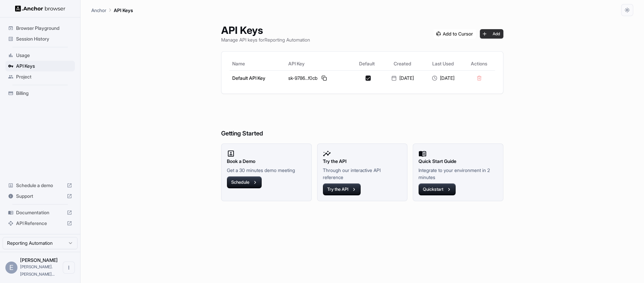 Image resolution: width=644 pixels, height=283 pixels. I want to click on h2: Quick Start Guide, so click(458, 161).